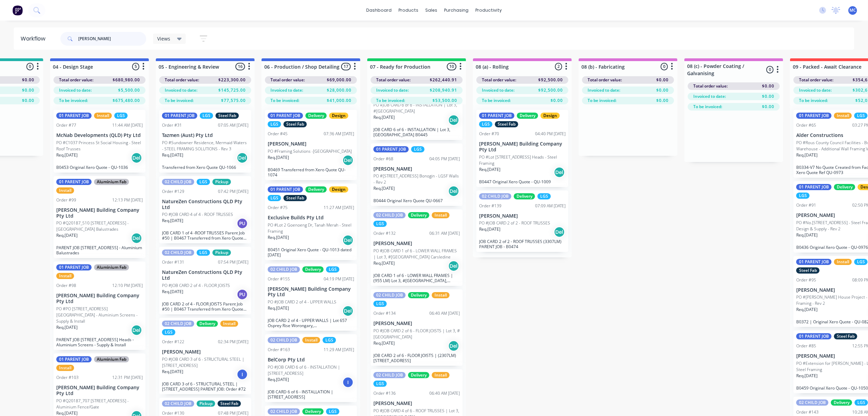 The image size is (868, 416). I want to click on div: Aluminium Fab, so click(111, 182).